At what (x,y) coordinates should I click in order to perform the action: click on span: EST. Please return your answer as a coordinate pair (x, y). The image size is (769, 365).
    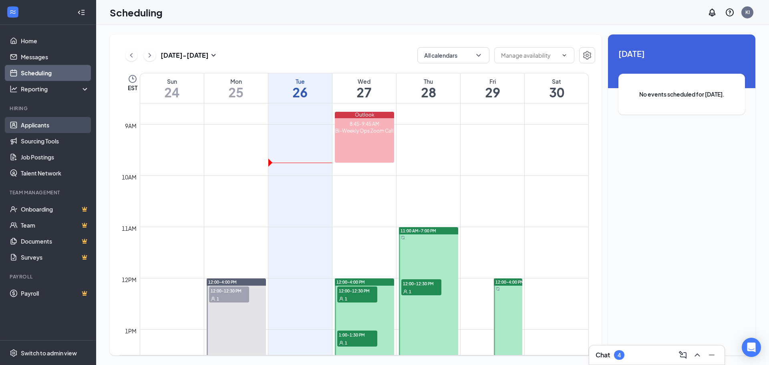
    Looking at the image, I should click on (133, 88).